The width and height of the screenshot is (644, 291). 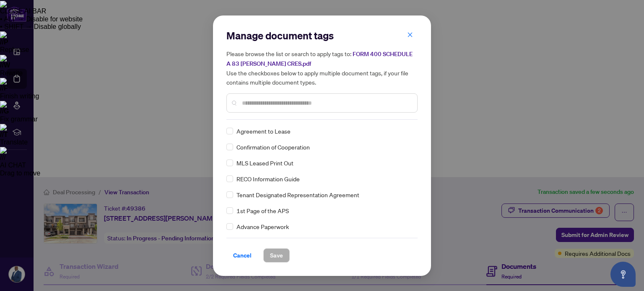 What do you see at coordinates (262, 211) in the screenshot?
I see `span: 1st Page of the APS` at bounding box center [262, 211].